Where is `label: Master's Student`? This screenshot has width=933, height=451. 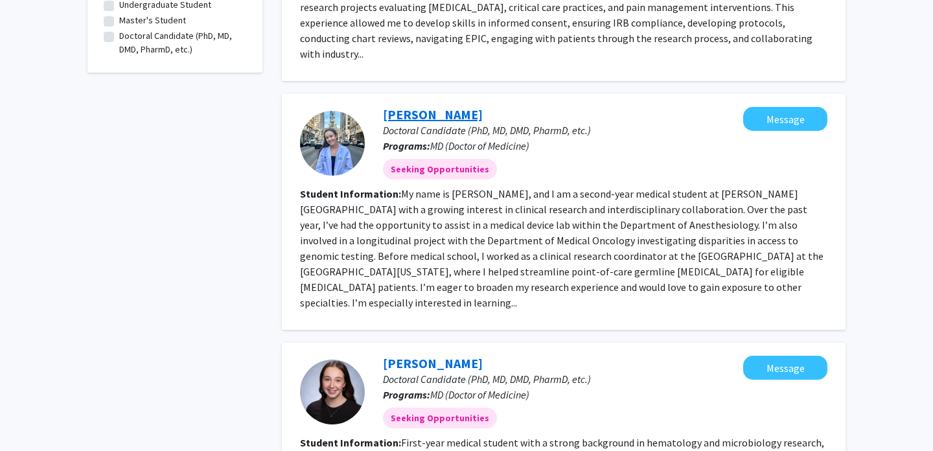
label: Master's Student is located at coordinates (152, 20).